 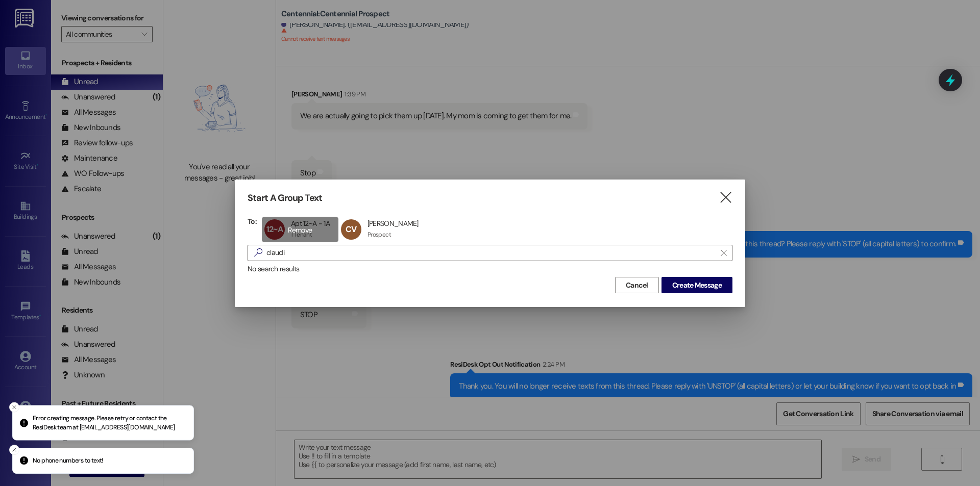 I want to click on span: Create Message, so click(x=697, y=285).